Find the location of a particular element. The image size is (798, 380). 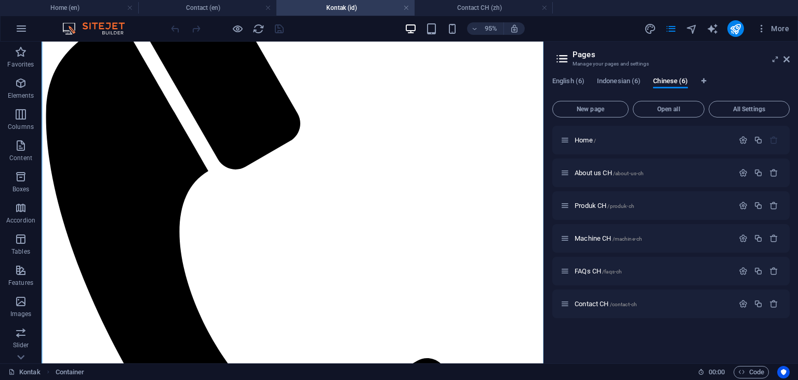

button: New page is located at coordinates (590, 109).